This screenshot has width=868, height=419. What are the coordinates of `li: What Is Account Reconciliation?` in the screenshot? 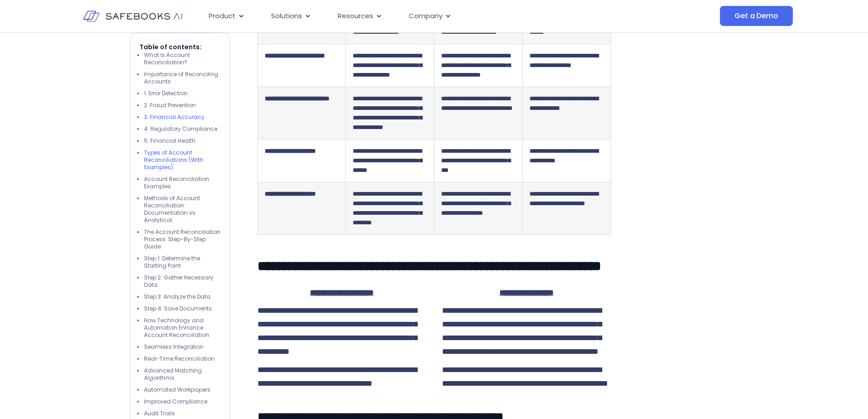 It's located at (182, 59).